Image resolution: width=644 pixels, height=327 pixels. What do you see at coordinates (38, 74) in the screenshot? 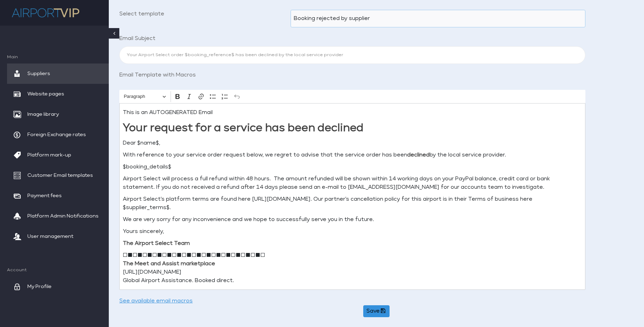
I see `span: Suppliers` at bounding box center [38, 74].